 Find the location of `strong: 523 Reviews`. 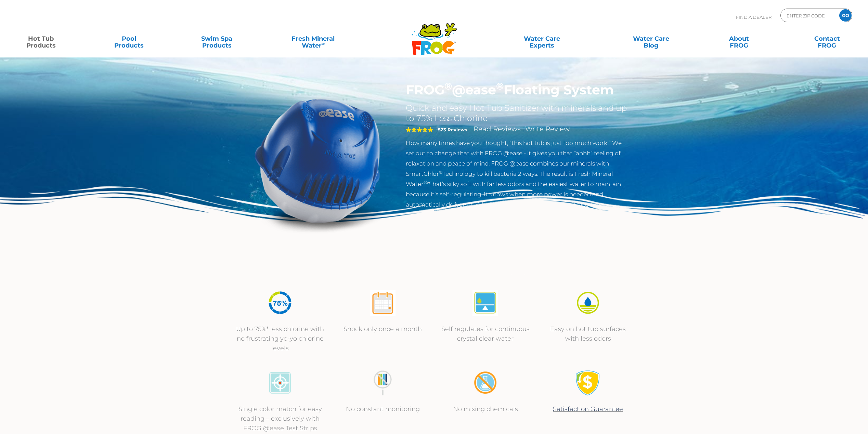

strong: 523 Reviews is located at coordinates (452, 130).